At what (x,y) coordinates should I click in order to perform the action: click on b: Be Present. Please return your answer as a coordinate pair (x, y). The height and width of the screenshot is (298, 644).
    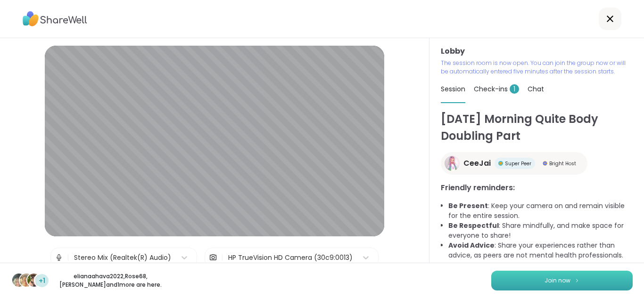
    Looking at the image, I should click on (468, 206).